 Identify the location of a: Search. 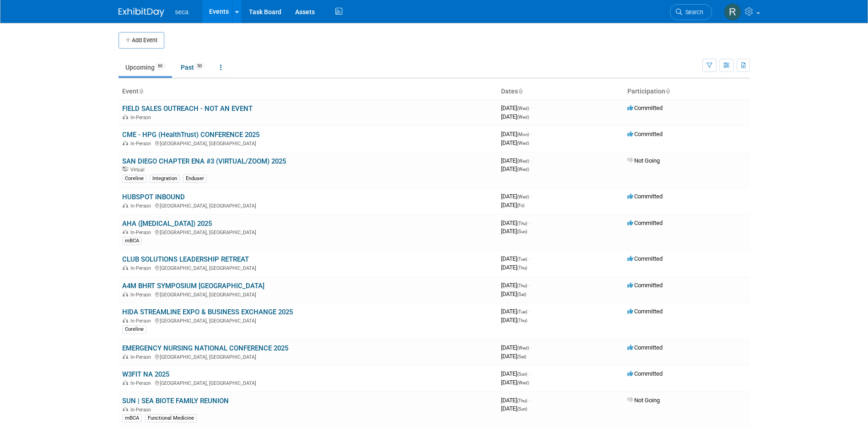
(692, 12).